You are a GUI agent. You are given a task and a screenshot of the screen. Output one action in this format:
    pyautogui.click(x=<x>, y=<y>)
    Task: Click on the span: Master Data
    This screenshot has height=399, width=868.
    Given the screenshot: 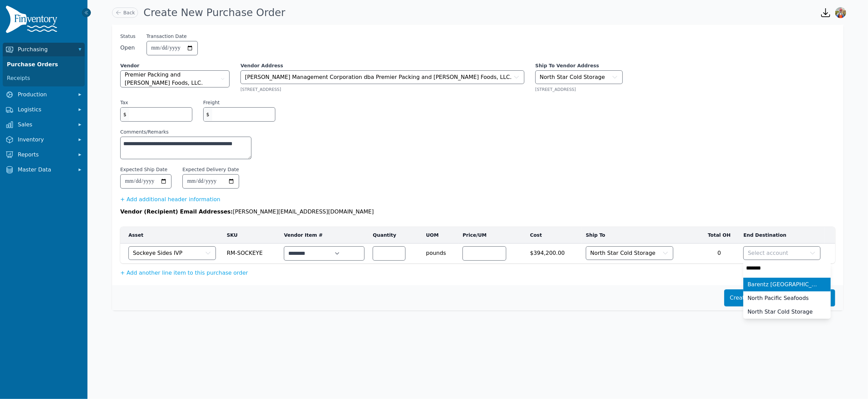 What is the action you would take?
    pyautogui.click(x=45, y=170)
    